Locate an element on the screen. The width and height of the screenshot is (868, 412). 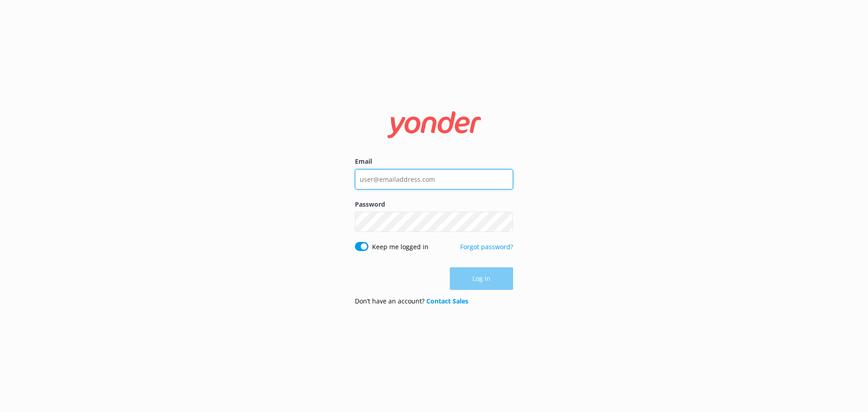
label: Keep me logged in is located at coordinates (400, 247).